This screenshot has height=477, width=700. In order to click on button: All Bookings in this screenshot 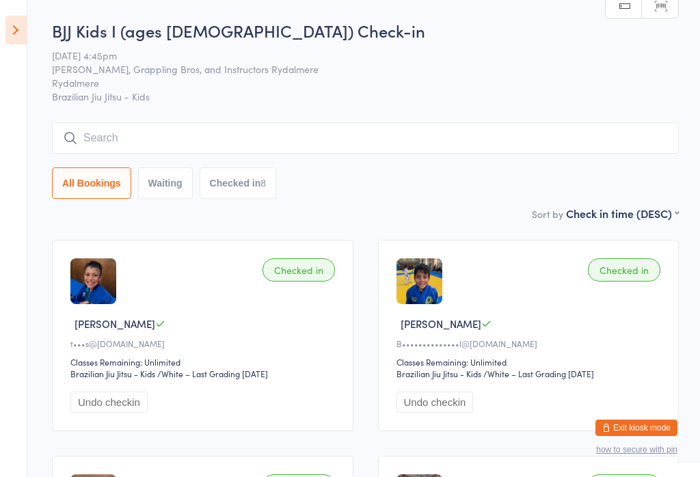, I will do `click(92, 183)`.